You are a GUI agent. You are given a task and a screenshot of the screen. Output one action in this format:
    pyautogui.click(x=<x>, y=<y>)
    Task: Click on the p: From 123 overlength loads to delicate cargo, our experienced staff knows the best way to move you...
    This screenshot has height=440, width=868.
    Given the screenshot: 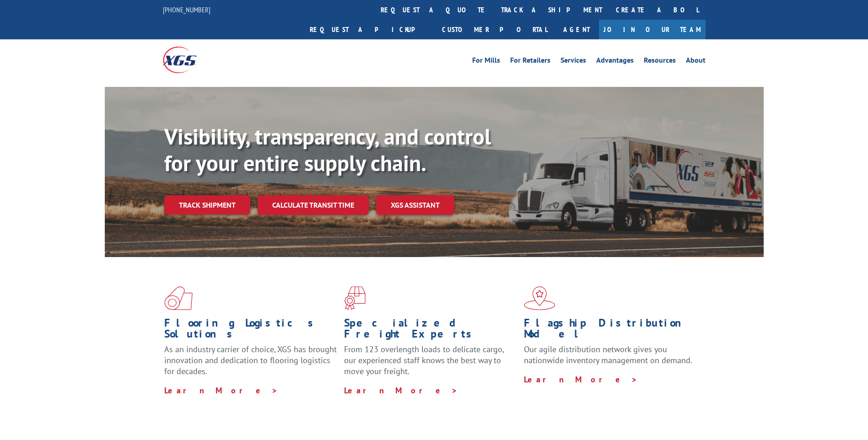 What is the action you would take?
    pyautogui.click(x=430, y=364)
    